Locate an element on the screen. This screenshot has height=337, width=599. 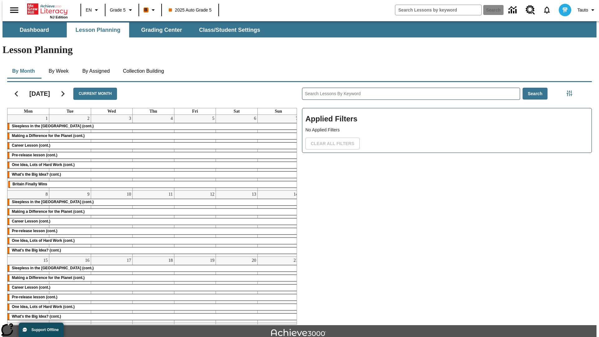
div: SubNavbar is located at coordinates (134, 30).